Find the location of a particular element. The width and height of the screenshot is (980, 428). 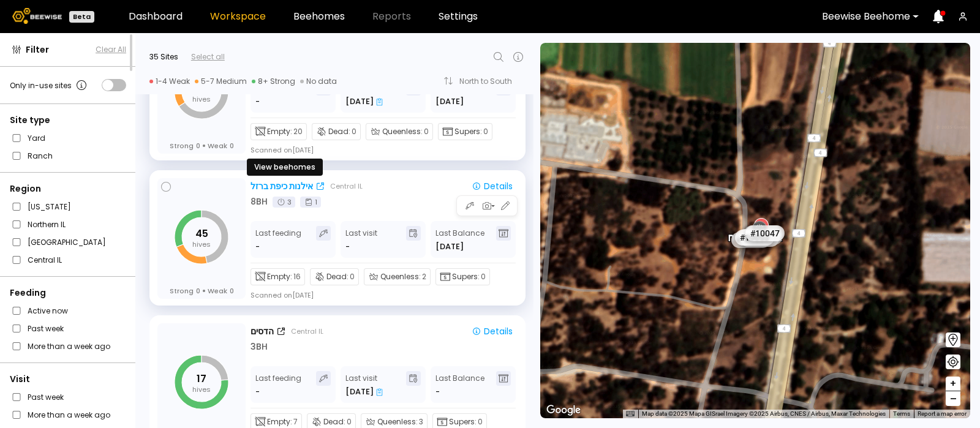

a: Open this area in Google Maps (opens a new window) is located at coordinates (563, 410).